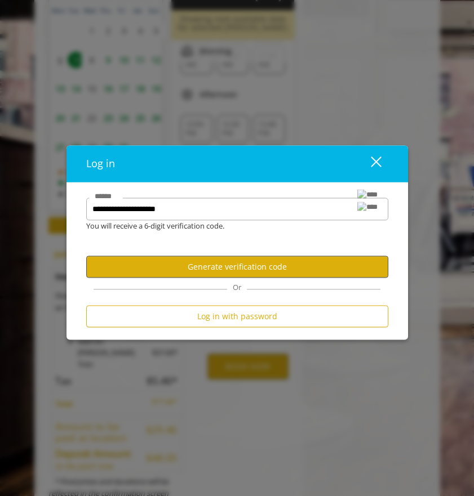 The image size is (474, 496). Describe the element at coordinates (237, 317) in the screenshot. I see `button: Log in with password` at that location.